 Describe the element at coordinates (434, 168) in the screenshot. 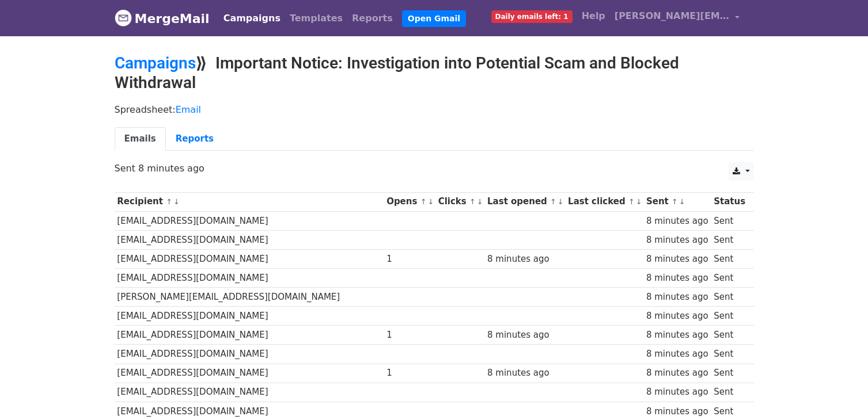

I see `p: Sent 8 minutes ago` at that location.